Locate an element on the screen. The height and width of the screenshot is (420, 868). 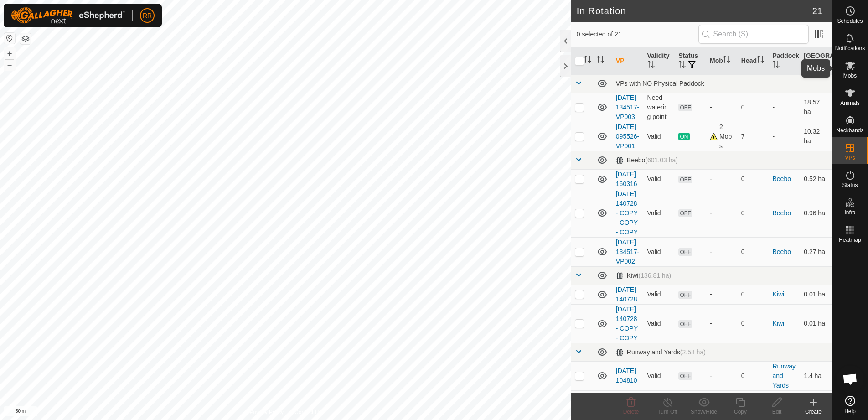
a: Privacy Policy is located at coordinates (266, 412).